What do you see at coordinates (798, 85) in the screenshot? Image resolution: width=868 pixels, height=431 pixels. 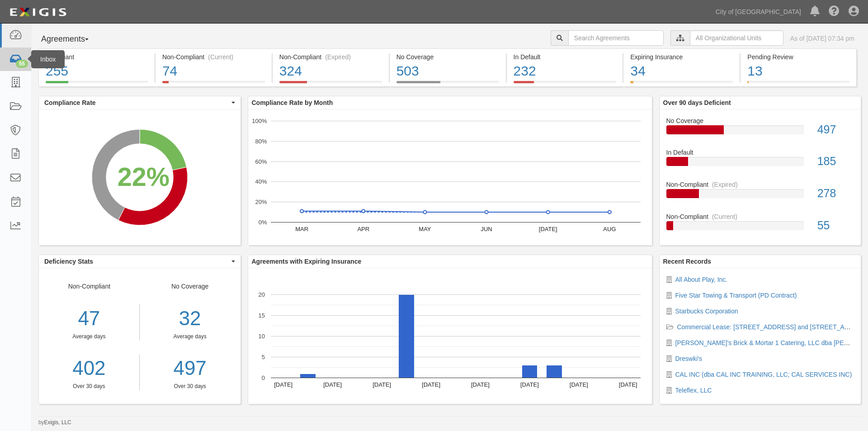 I see `a: Pending Review13` at bounding box center [798, 85].